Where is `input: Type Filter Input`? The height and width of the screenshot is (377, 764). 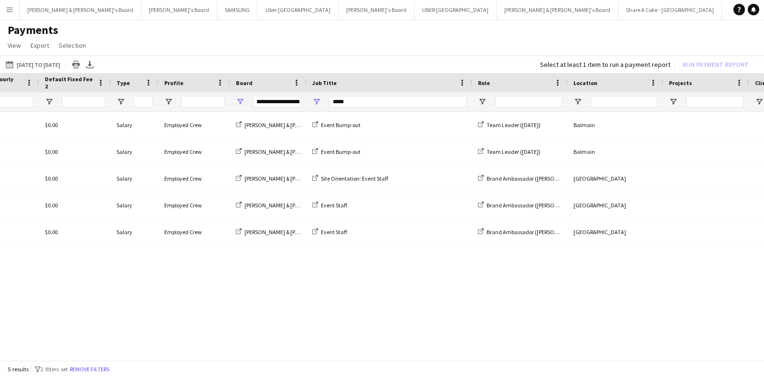 input: Type Filter Input is located at coordinates (143, 102).